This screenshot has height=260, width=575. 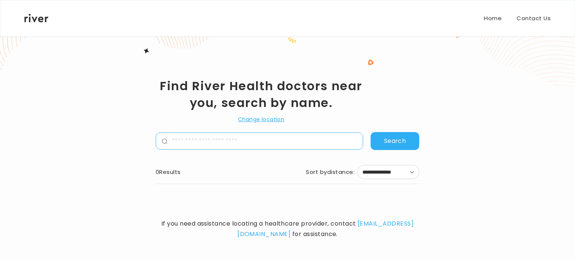 What do you see at coordinates (265, 141) in the screenshot?
I see `input: name` at bounding box center [265, 141].